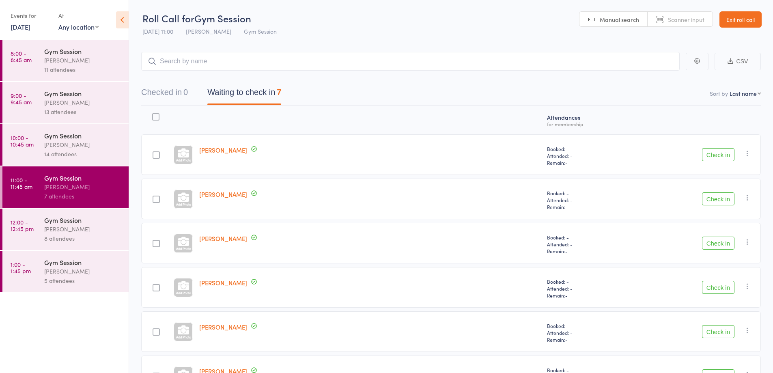 This screenshot has width=773, height=373. What do you see at coordinates (22, 225) in the screenshot?
I see `time: 12:00 - 12:45 pm` at bounding box center [22, 225].